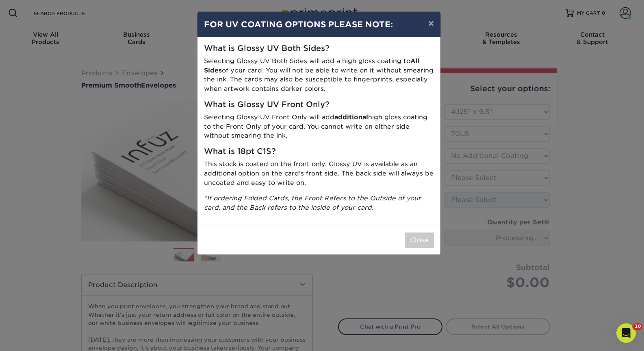  I want to click on strong: All Sides, so click(312, 65).